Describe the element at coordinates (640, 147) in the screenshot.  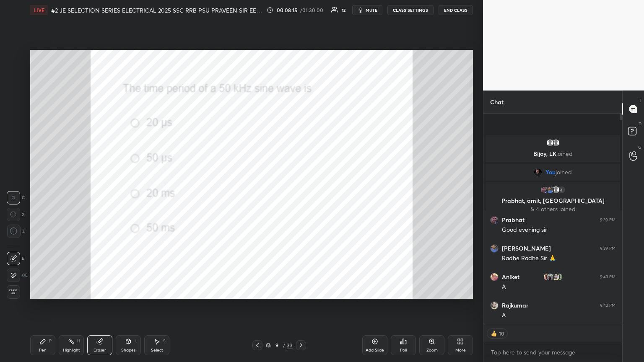
I see `p: G` at that location.